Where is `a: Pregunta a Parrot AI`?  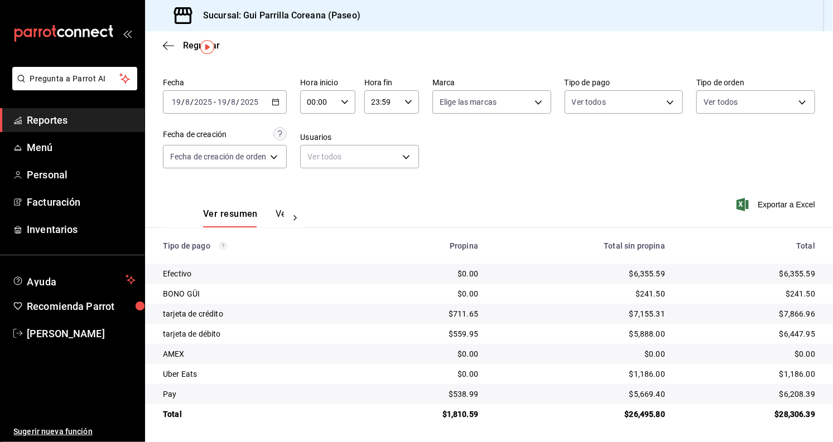 a: Pregunta a Parrot AI is located at coordinates (73, 86).